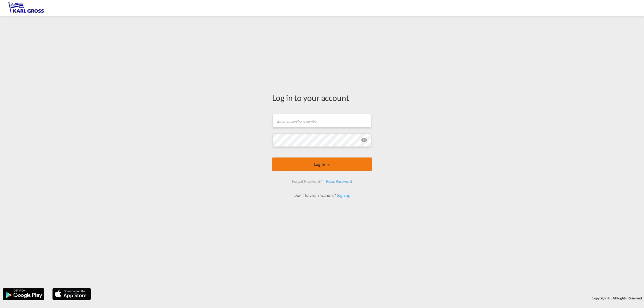 Image resolution: width=644 pixels, height=308 pixels. I want to click on md-icon: icon-eye-off, so click(364, 140).